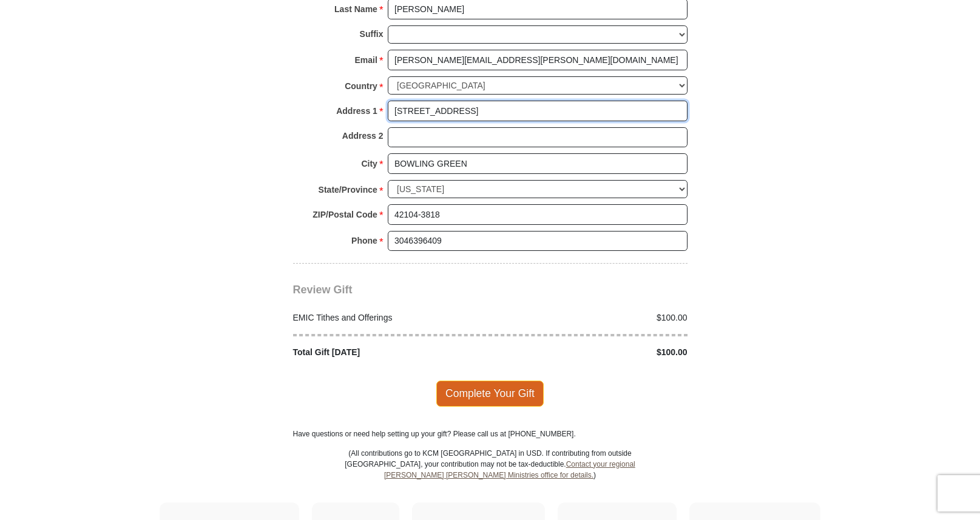  Describe the element at coordinates (388, 318) in the screenshot. I see `div: EMIC Tithes and Offerings` at that location.